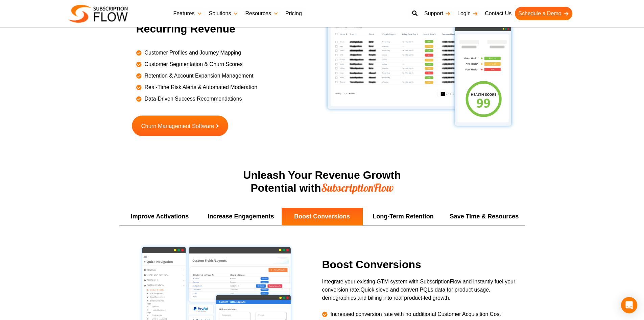  What do you see at coordinates (422, 264) in the screenshot?
I see `h2: Boost Conversions` at bounding box center [422, 264].